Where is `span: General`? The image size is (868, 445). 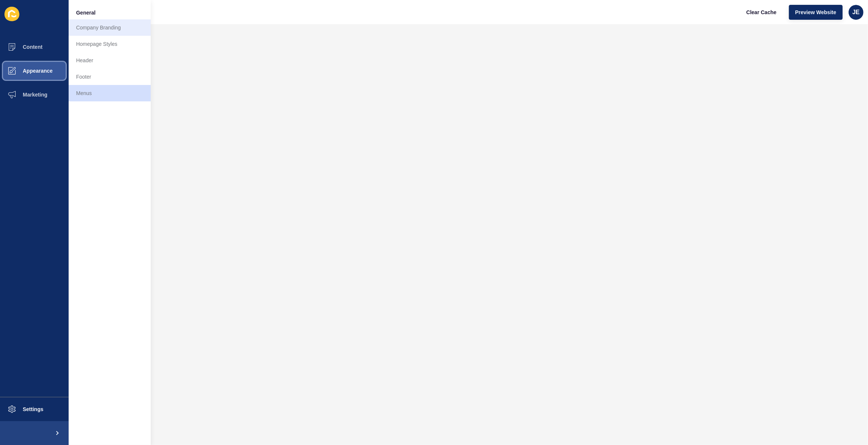
span: General is located at coordinates (86, 12).